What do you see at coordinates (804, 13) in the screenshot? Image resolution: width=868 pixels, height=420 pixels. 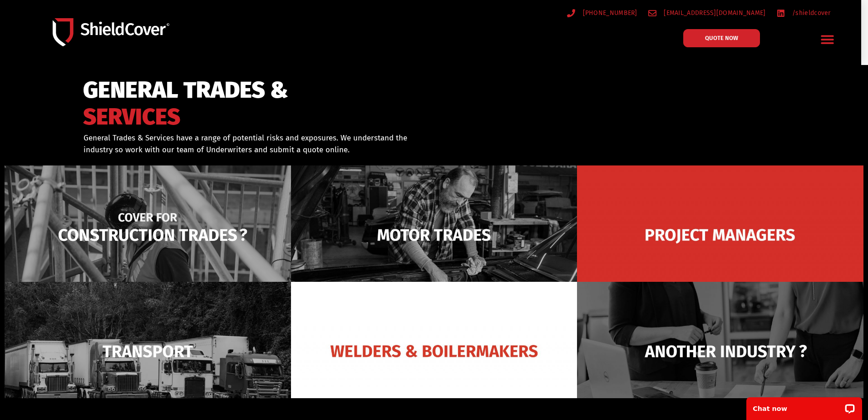 I see `a: /shieldcover` at bounding box center [804, 13].